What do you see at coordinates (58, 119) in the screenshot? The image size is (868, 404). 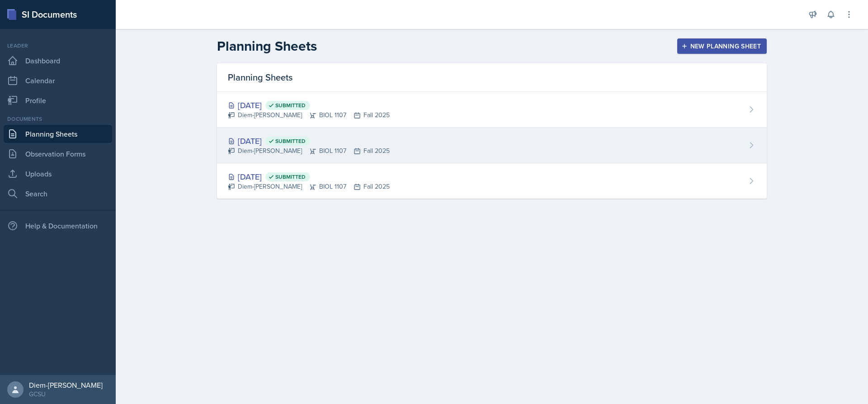 I see `div: Documents` at bounding box center [58, 119].